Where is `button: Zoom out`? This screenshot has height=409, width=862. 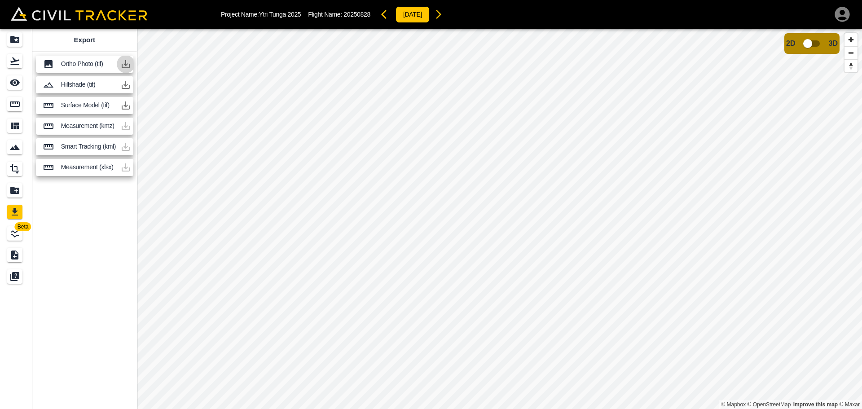
button: Zoom out is located at coordinates (851, 53).